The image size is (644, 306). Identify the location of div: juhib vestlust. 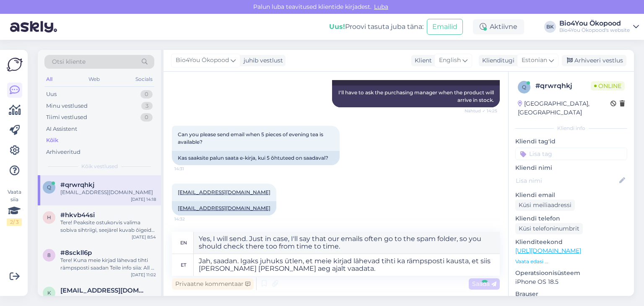
(262, 60).